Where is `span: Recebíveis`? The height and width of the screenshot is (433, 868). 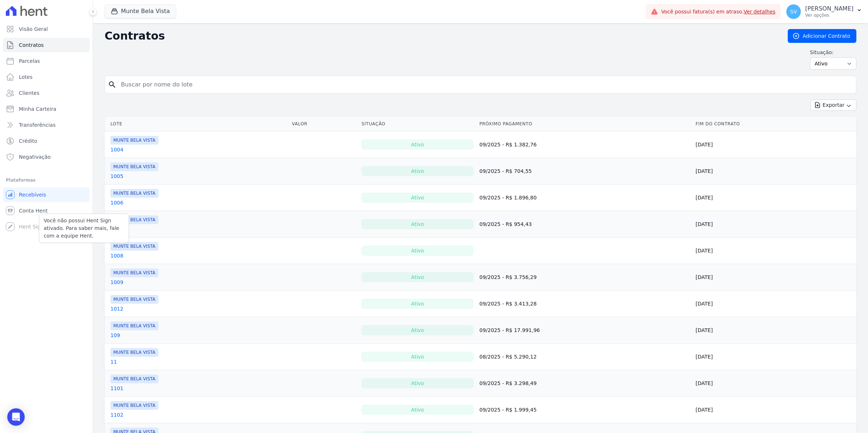 span: Recebíveis is located at coordinates (33, 194).